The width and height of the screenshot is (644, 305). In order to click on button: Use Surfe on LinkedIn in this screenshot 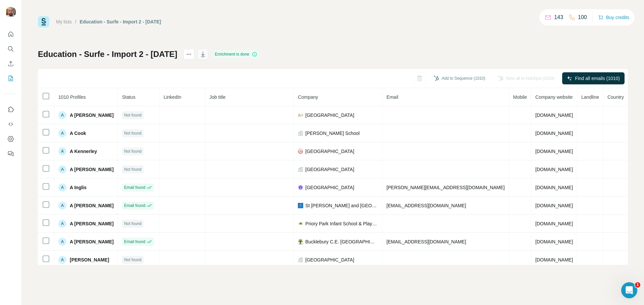, I will do `click(11, 109)`.